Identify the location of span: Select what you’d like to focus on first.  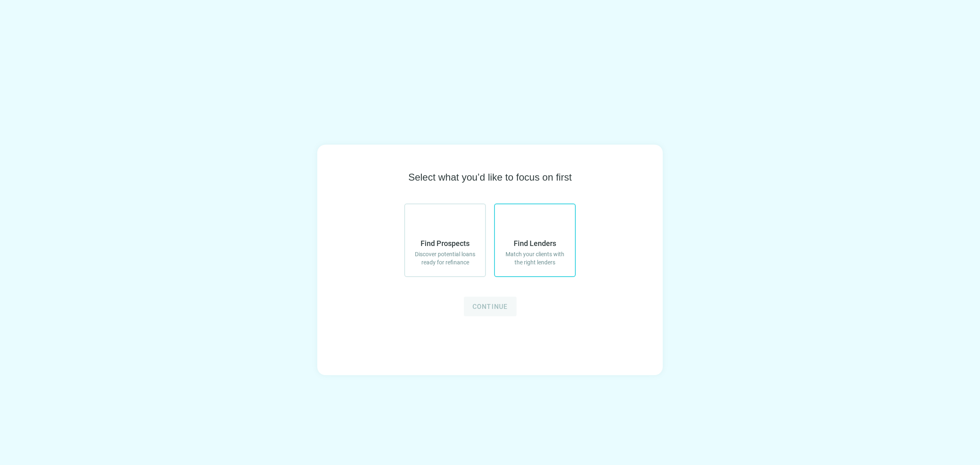
(490, 177).